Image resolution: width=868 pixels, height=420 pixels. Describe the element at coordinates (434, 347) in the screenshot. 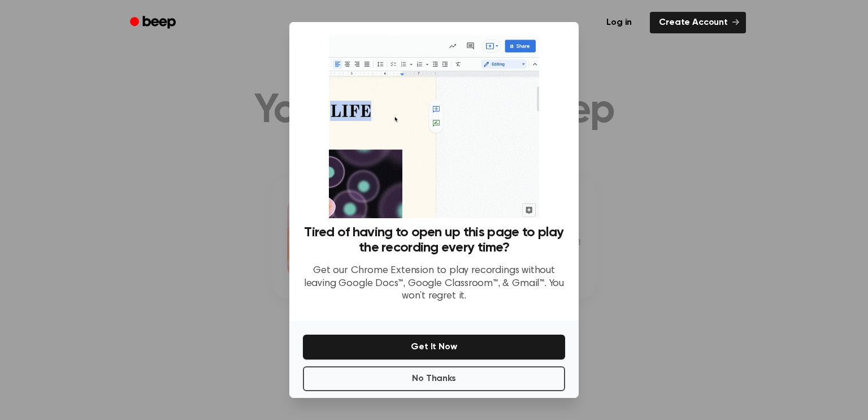

I see `button: Get It Now` at that location.